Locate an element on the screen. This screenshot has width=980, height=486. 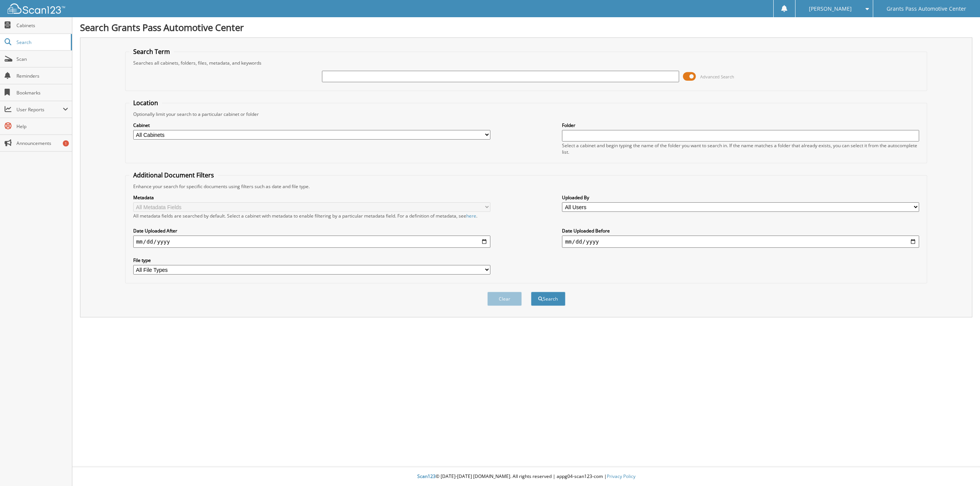
label: Uploaded By is located at coordinates (740, 198).